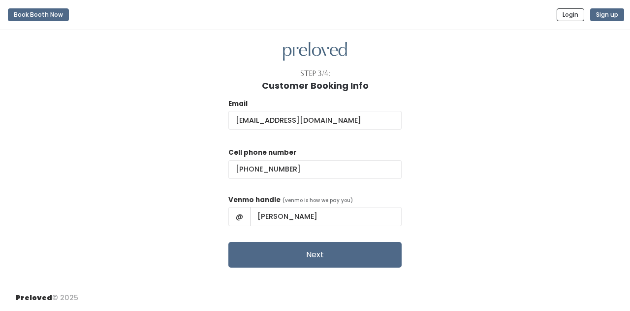  Describe the element at coordinates (570, 15) in the screenshot. I see `button: Login` at that location.